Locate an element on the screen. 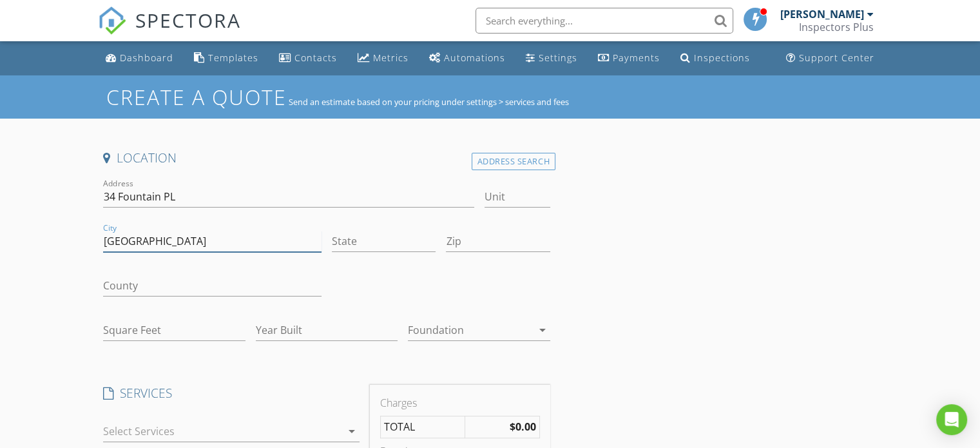  div: Contacts is located at coordinates (315, 58).